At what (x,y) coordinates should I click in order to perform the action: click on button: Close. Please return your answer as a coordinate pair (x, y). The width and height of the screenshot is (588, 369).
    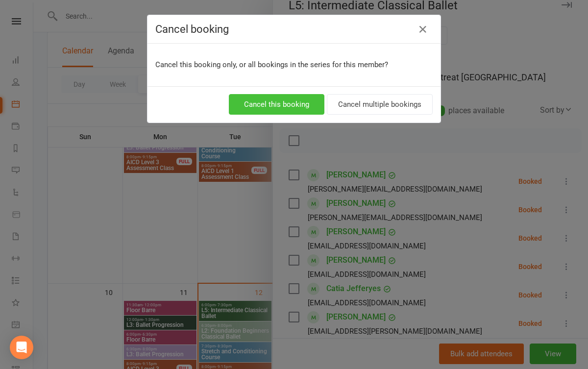
    Looking at the image, I should click on (423, 29).